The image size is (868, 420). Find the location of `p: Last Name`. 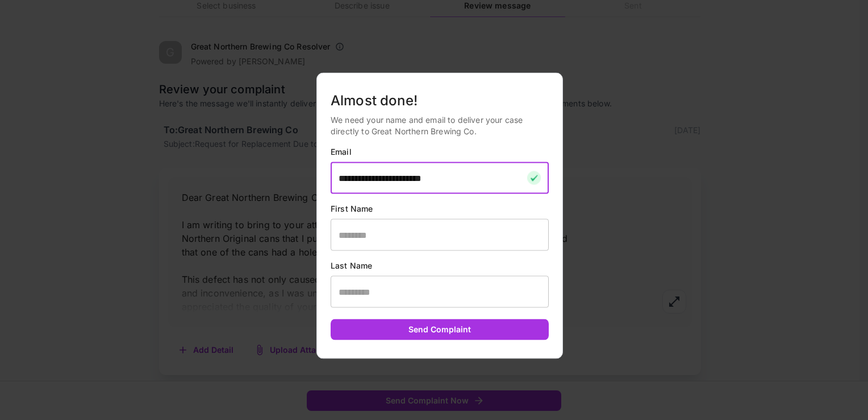

p: Last Name is located at coordinates (440, 266).